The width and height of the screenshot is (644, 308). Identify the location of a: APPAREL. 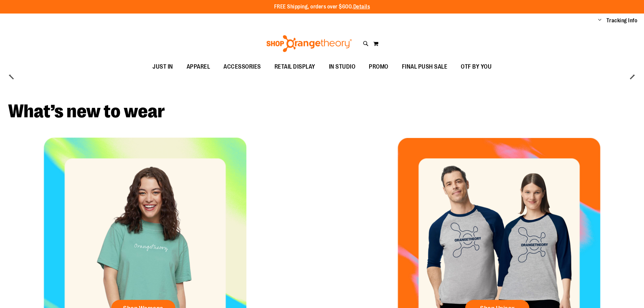
(198, 67).